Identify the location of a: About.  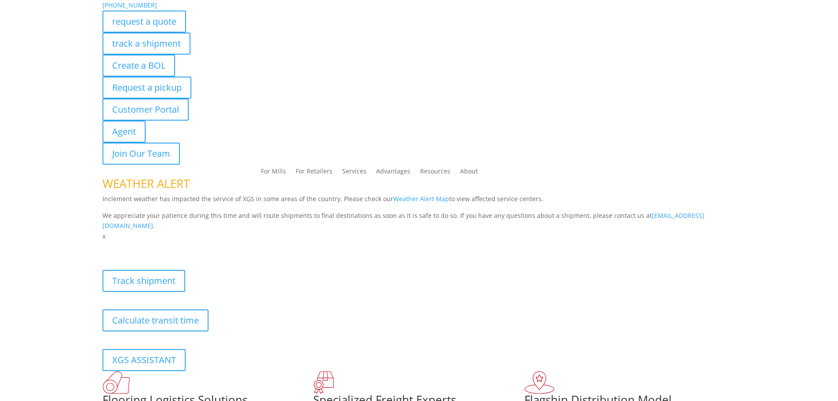
(469, 173).